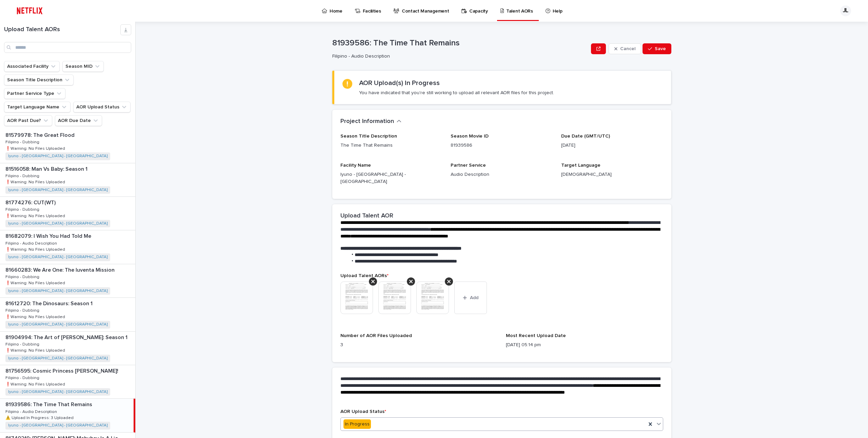 The image size is (868, 438). What do you see at coordinates (50, 303) in the screenshot?
I see `p: 81612720: The Dinosaurs: Season 1` at bounding box center [50, 303].